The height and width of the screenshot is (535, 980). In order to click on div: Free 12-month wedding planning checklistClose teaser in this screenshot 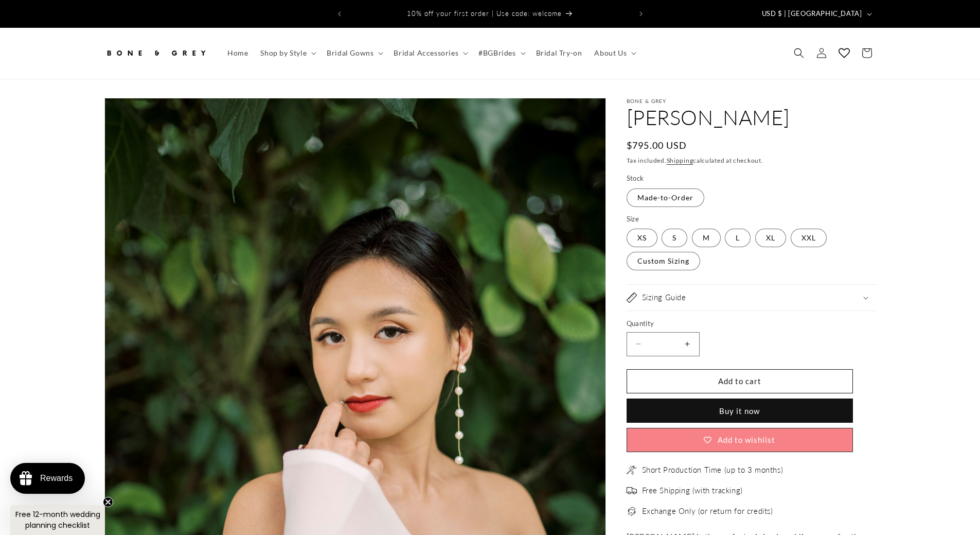, I will do `click(58, 520)`.